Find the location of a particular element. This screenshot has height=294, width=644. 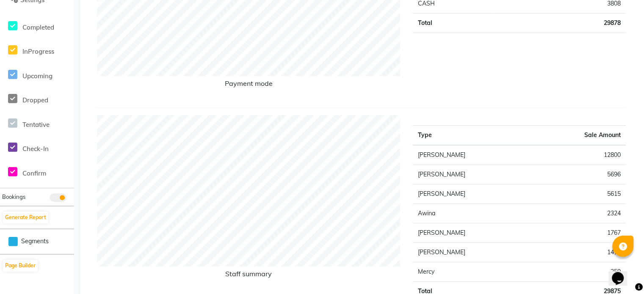

h6: Staff summary is located at coordinates (248, 276).